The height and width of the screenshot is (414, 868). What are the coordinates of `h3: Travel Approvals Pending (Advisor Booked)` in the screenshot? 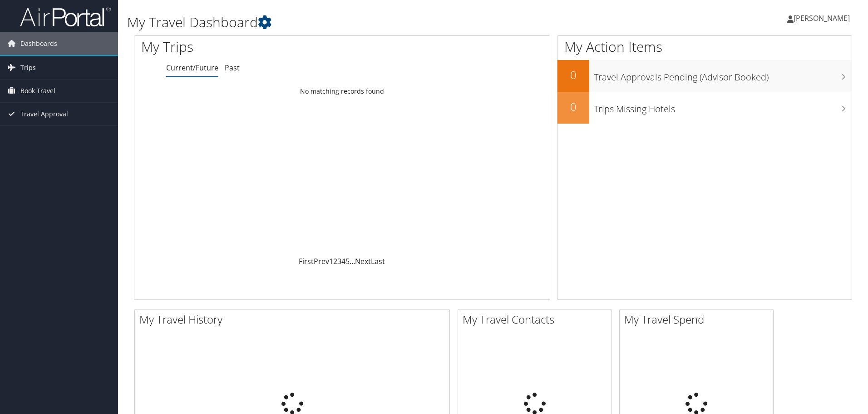 It's located at (723, 75).